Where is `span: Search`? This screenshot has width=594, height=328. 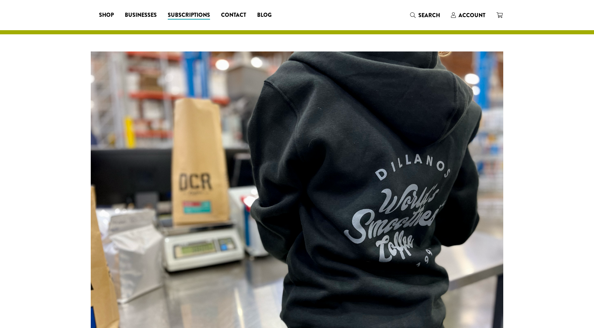 span: Search is located at coordinates (429, 15).